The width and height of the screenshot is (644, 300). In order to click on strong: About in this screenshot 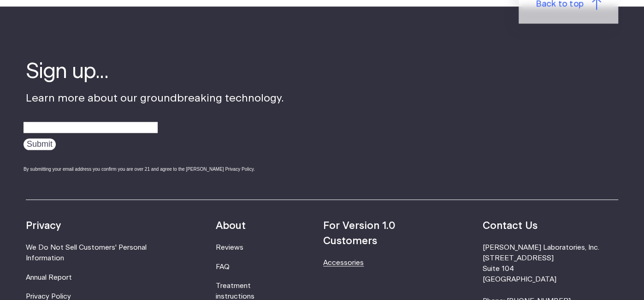, I will do `click(231, 226)`.